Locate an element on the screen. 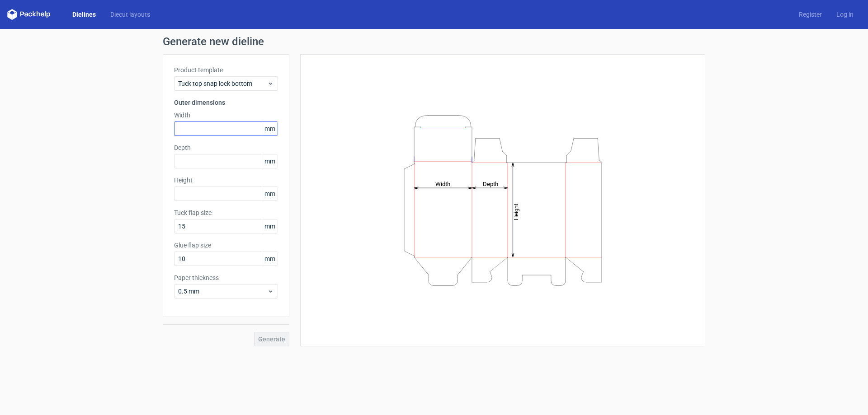 This screenshot has height=415, width=868. tspan: Height is located at coordinates (516, 212).